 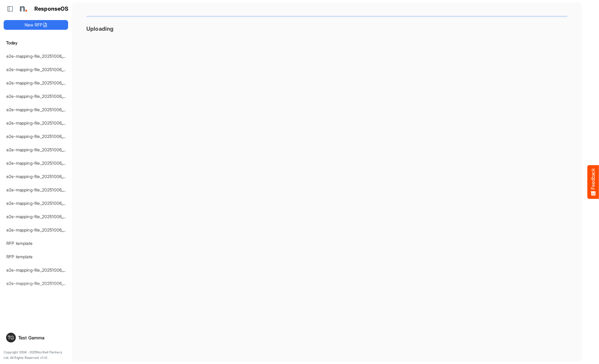 I want to click on a: e2e-mapping-file_20251006_141532, so click(x=41, y=203).